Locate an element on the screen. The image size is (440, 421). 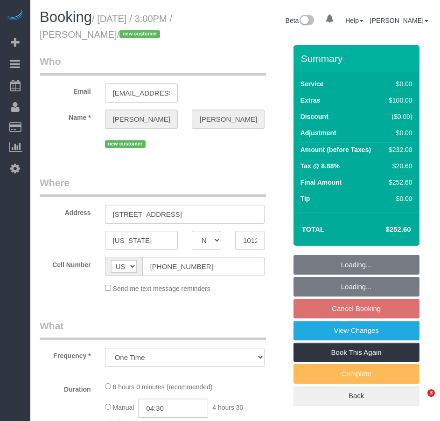
input: Zip Code is located at coordinates (250, 240).